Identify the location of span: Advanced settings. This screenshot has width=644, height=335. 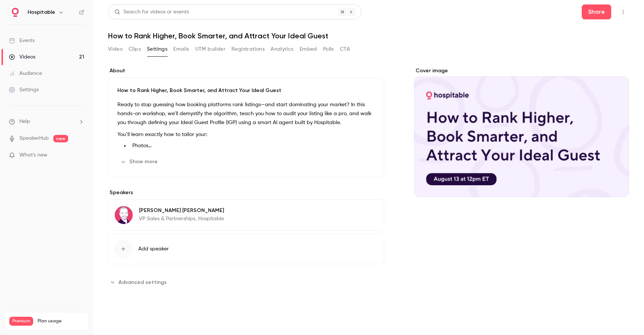
(142, 282).